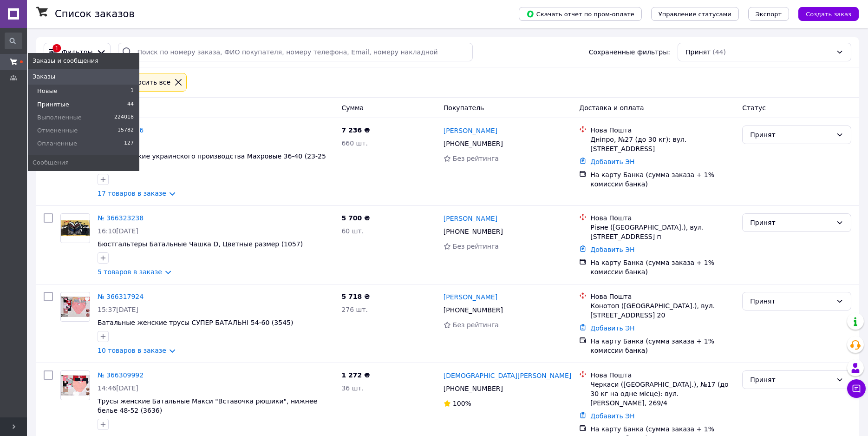 The width and height of the screenshot is (868, 436). I want to click on span: Отмененные, so click(57, 131).